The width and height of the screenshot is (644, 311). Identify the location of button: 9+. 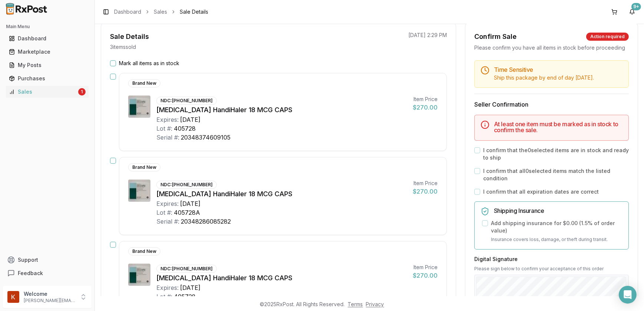
(632, 12).